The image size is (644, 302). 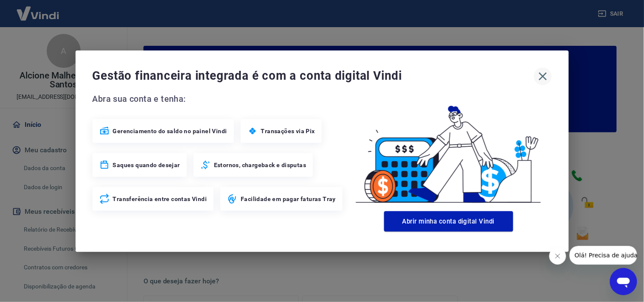 I want to click on span: Olá! Precisa de ajuda?, so click(x=38, y=9).